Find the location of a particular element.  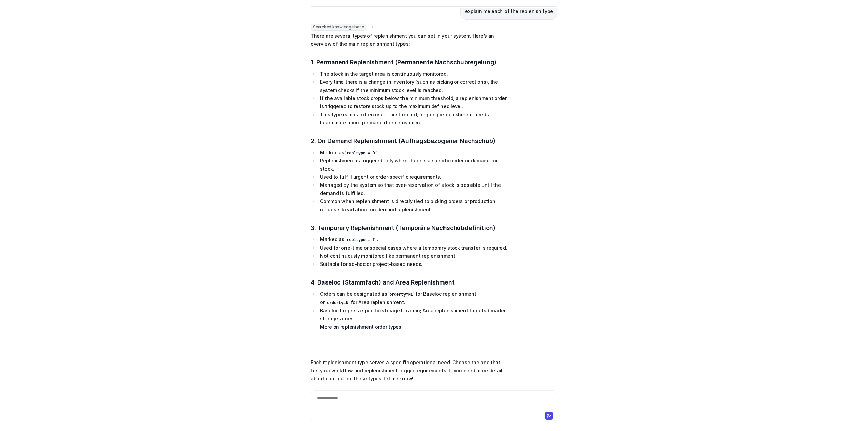

li: Every time there is a change in inventory (such as picking or corrections), the system checks if ... is located at coordinates (414, 86).